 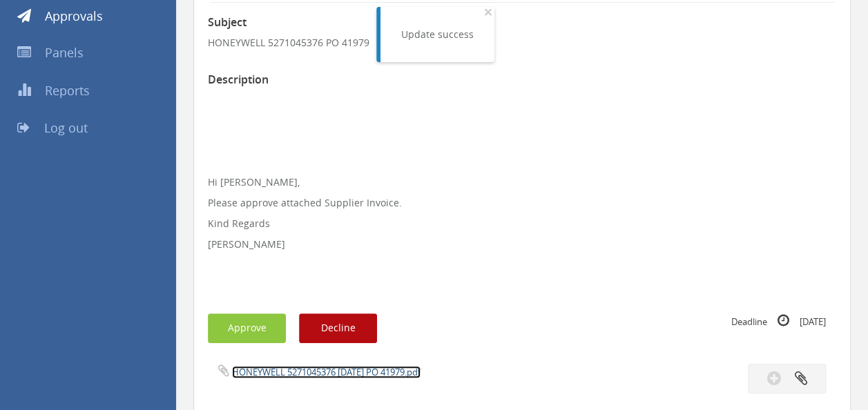 What do you see at coordinates (66, 128) in the screenshot?
I see `span: Log out` at bounding box center [66, 128].